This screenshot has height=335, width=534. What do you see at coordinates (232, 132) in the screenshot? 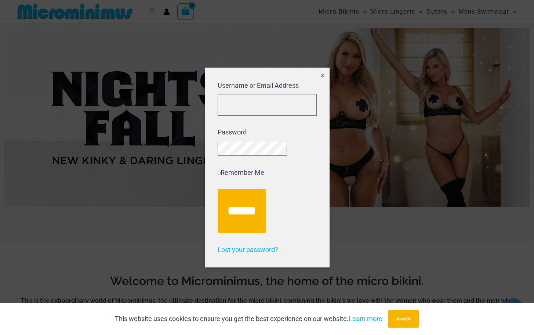
I see `label: Password` at bounding box center [232, 132].